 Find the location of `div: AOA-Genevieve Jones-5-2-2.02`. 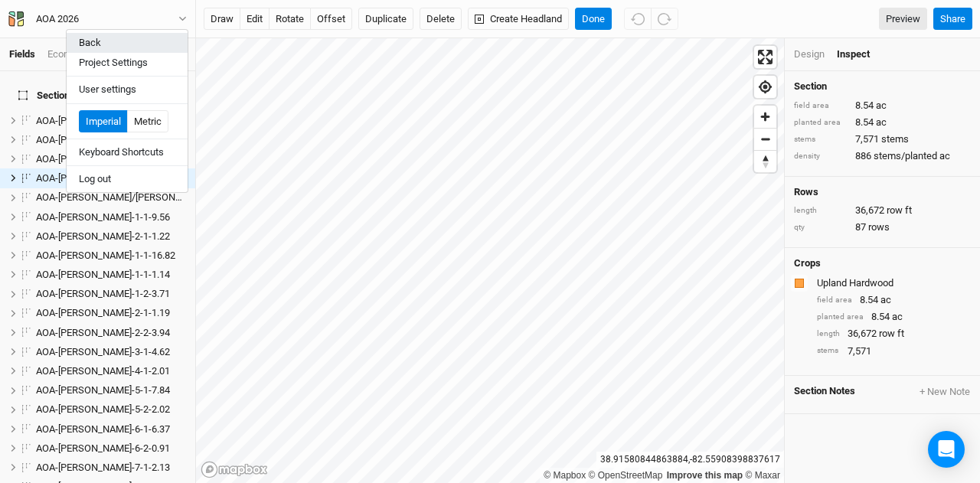

div: AOA-Genevieve Jones-5-2-2.02 is located at coordinates (111, 410).